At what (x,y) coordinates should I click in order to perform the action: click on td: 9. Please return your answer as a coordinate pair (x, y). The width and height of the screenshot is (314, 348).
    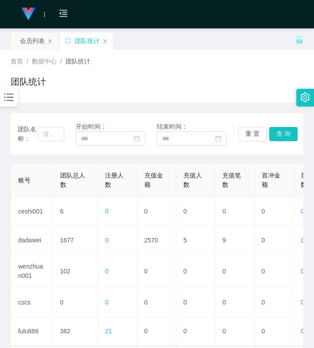
    Looking at the image, I should click on (235, 240).